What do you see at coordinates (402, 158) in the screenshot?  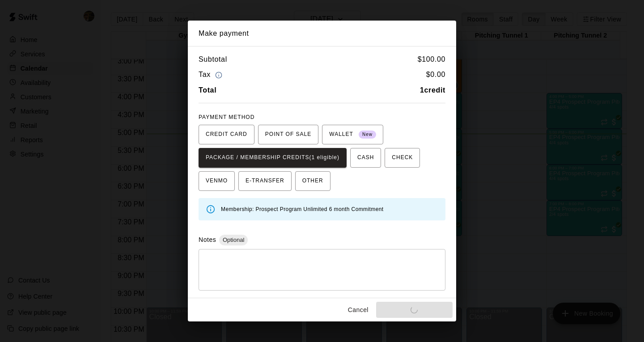 I see `button: CHECK` at bounding box center [402, 158].